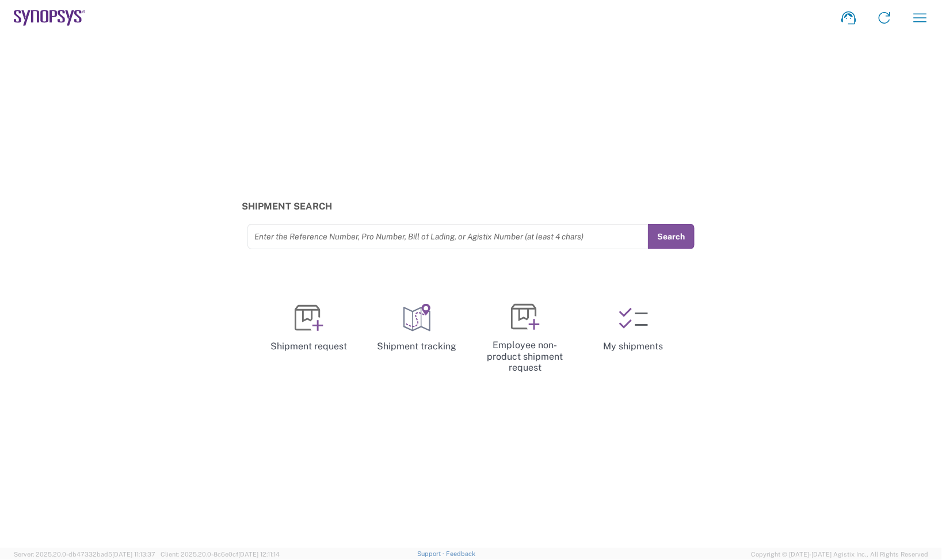  I want to click on span: Client: 2025.20.0-8c6e0cf, so click(219, 554).